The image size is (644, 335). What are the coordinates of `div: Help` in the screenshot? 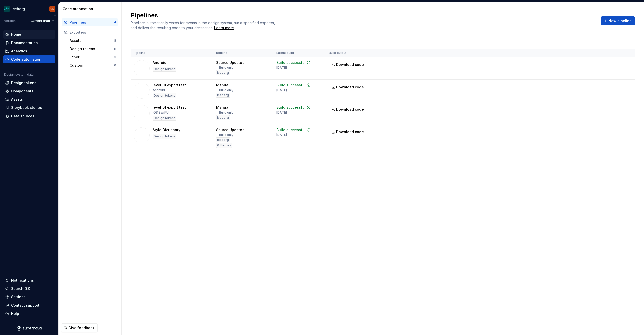 It's located at (15, 313).